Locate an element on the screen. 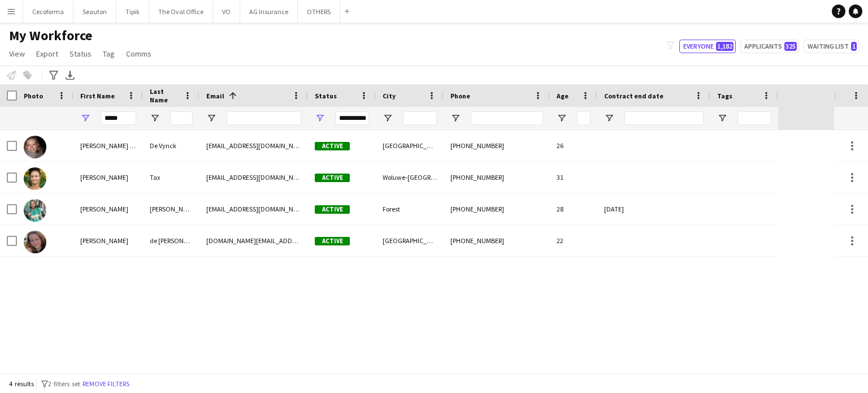  button: Tipik is located at coordinates (133, 11).